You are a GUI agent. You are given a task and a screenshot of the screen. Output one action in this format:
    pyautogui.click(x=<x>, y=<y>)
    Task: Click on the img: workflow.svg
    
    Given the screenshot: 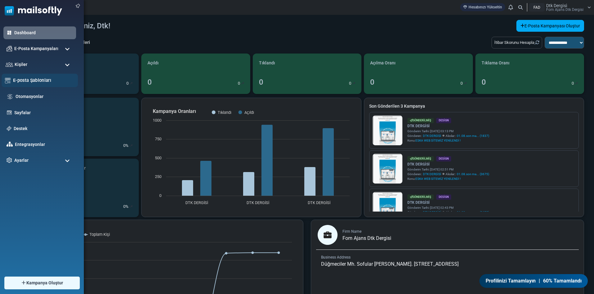 What is the action you would take?
    pyautogui.click(x=10, y=96)
    